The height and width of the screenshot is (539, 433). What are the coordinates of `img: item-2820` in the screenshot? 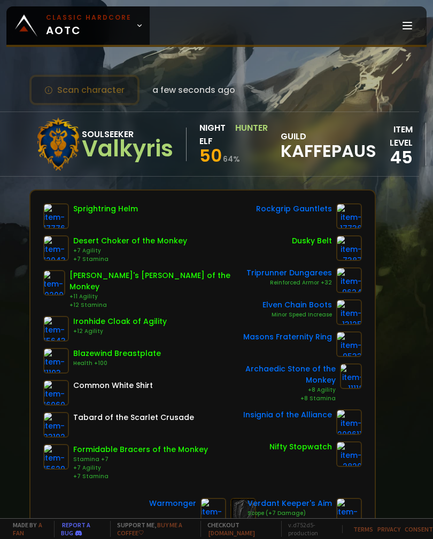 It's located at (349, 454).